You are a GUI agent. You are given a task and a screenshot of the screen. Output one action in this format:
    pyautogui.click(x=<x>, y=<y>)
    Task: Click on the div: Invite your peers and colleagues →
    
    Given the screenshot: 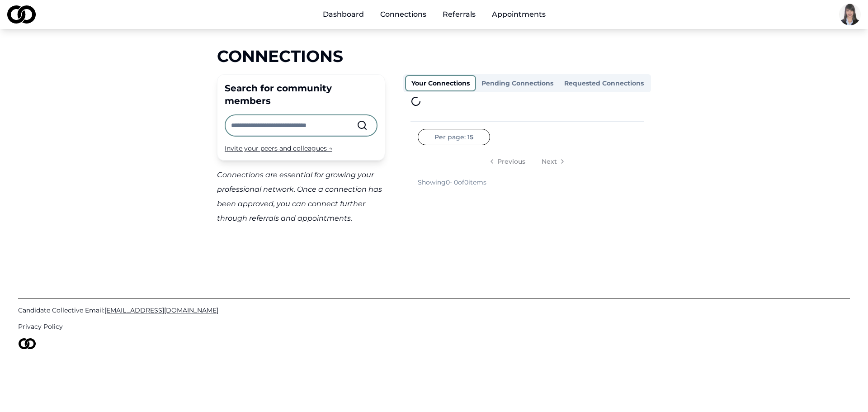 What is the action you would take?
    pyautogui.click(x=301, y=149)
    